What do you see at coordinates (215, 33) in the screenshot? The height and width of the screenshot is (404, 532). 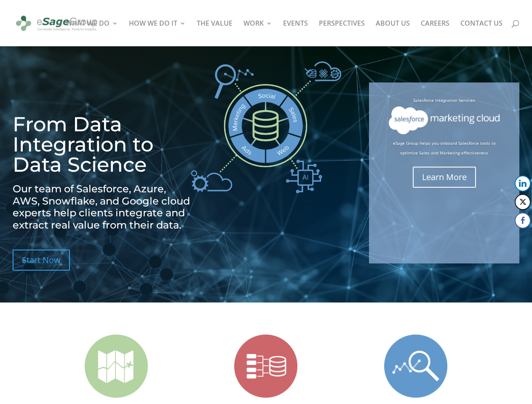 I see `a: THE VALUE` at bounding box center [215, 33].